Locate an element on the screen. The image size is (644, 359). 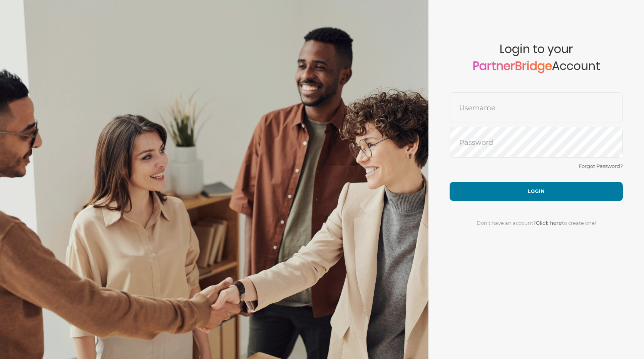
span: Login to your Account is located at coordinates (536, 67).